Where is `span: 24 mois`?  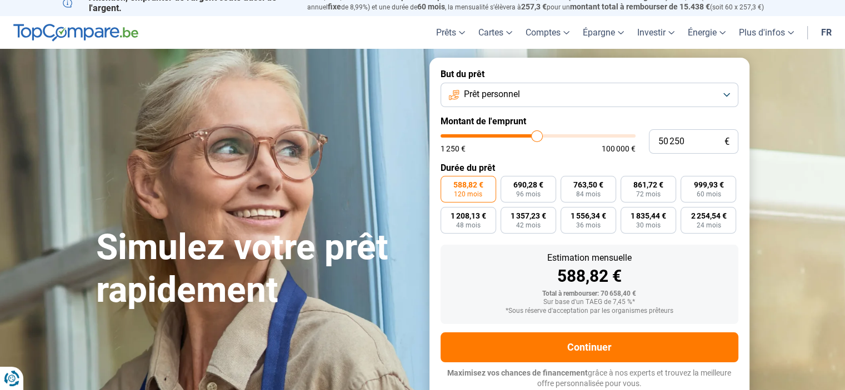
span: 24 mois is located at coordinates (708, 226).